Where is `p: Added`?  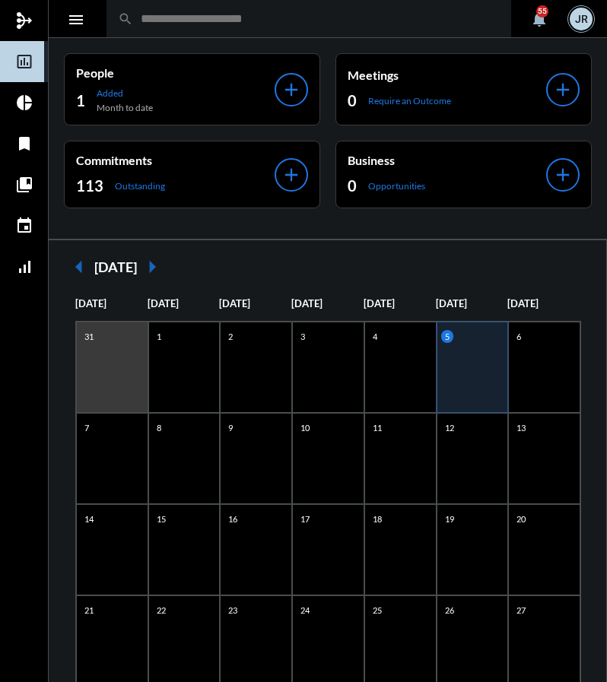 p: Added is located at coordinates (125, 93).